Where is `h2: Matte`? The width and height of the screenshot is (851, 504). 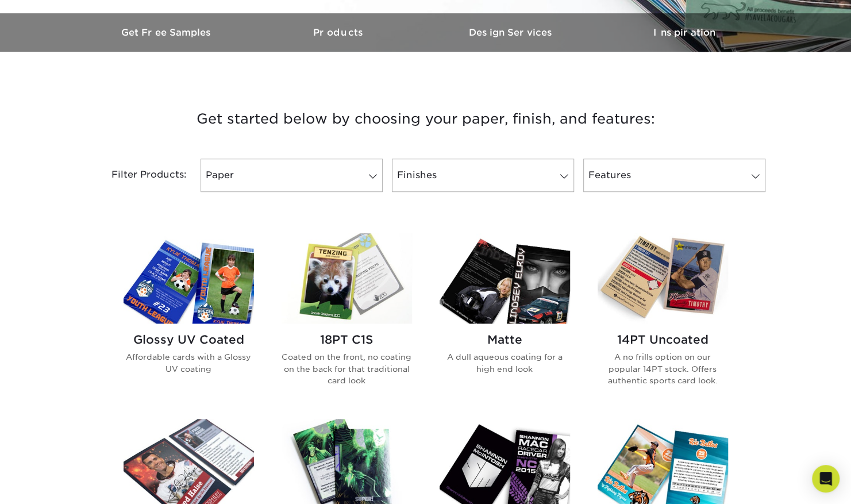 h2: Matte is located at coordinates (505, 340).